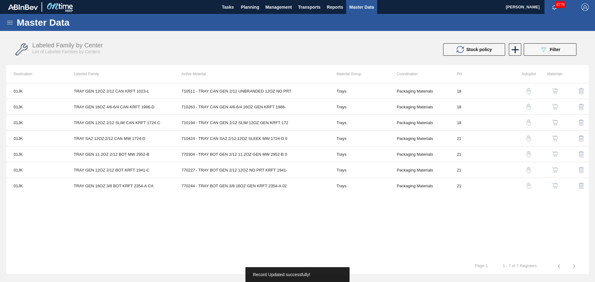 The height and width of the screenshot is (282, 595). I want to click on td: 770227 - TRAY BOT GEN 2/12 12OZ NO PRT KRFT 1941-, so click(252, 170).